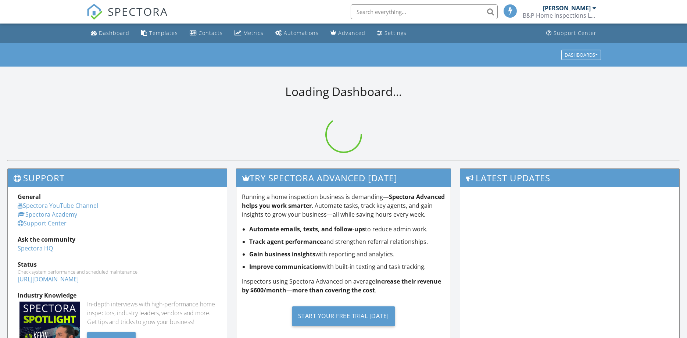  Describe the element at coordinates (347, 229) in the screenshot. I see `li: to reduce admin work.` at that location.